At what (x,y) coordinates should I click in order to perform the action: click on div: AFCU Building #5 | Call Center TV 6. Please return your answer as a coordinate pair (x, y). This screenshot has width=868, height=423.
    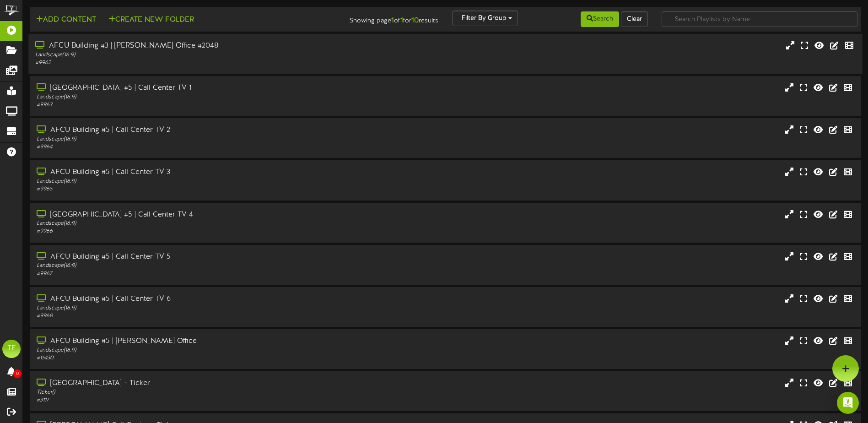
    Looking at the image, I should click on (203, 299).